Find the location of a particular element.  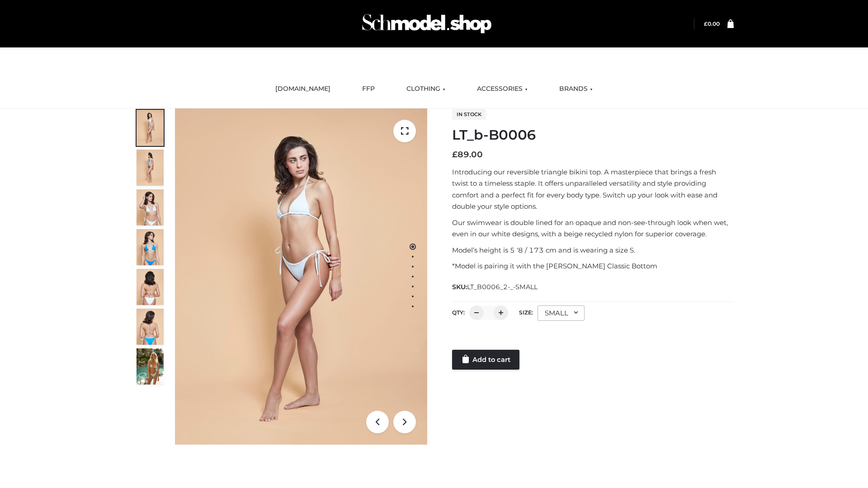

label: Size: is located at coordinates (526, 312).